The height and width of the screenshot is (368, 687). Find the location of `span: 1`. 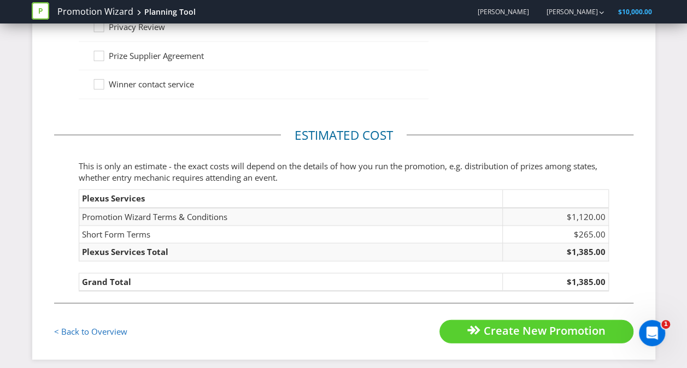

span: 1 is located at coordinates (666, 325).